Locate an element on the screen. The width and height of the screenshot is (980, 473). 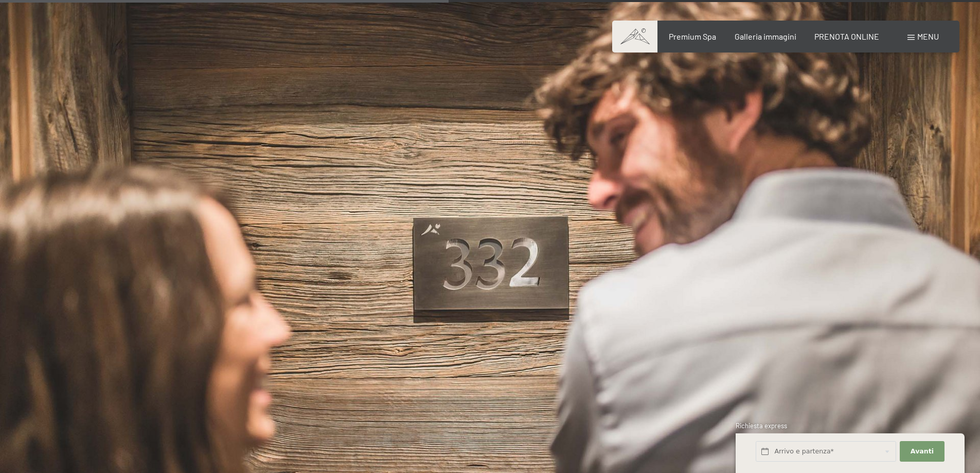
a: PRENOTA ONLINE is located at coordinates (846, 36).